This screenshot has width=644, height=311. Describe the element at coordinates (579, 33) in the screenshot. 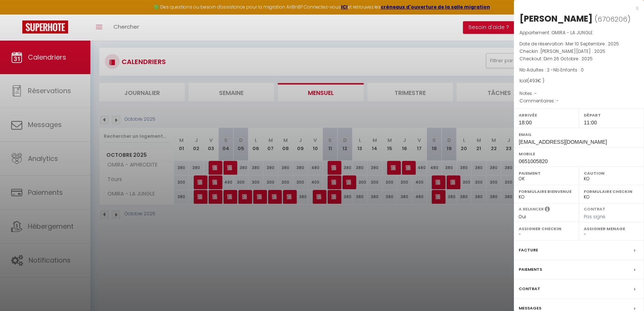

I see `p: Appartement :` at that location.